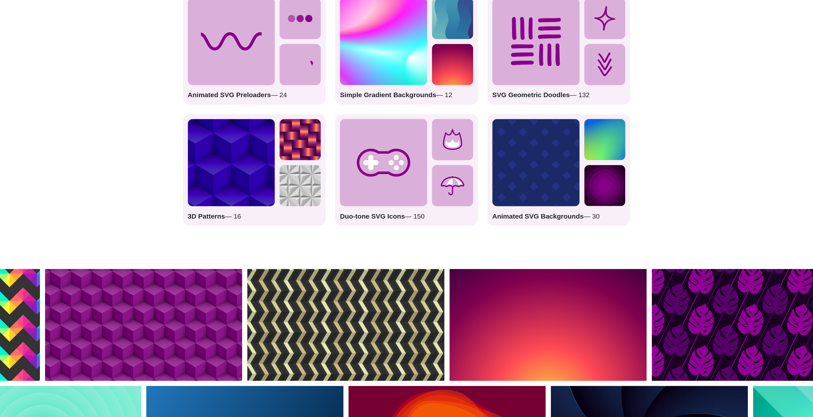  I want to click on strong: Simple Gradient Backgrounds, so click(388, 95).